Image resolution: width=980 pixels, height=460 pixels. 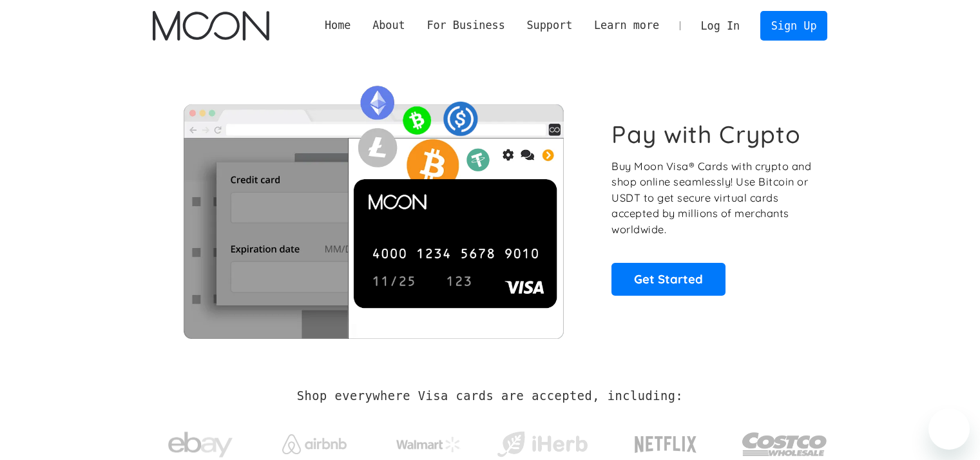 What do you see at coordinates (794, 26) in the screenshot?
I see `a: Sign Up` at bounding box center [794, 26].